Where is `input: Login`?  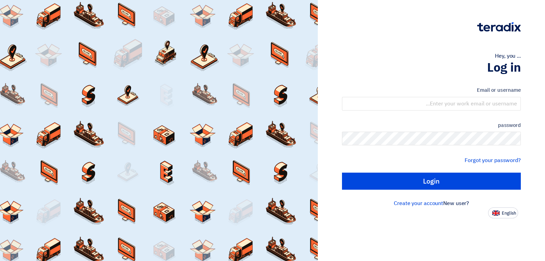
input: Login is located at coordinates (431, 181).